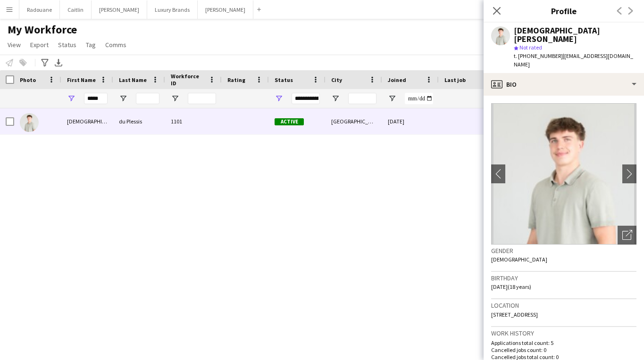  Describe the element at coordinates (564, 84) in the screenshot. I see `div: Bio` at that location.